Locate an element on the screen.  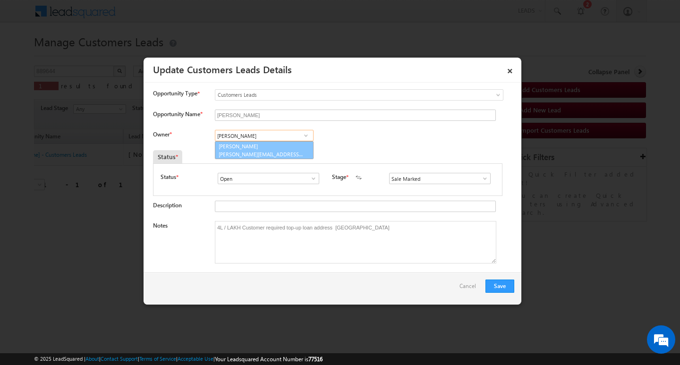
a: Terms of Service is located at coordinates (158, 358).